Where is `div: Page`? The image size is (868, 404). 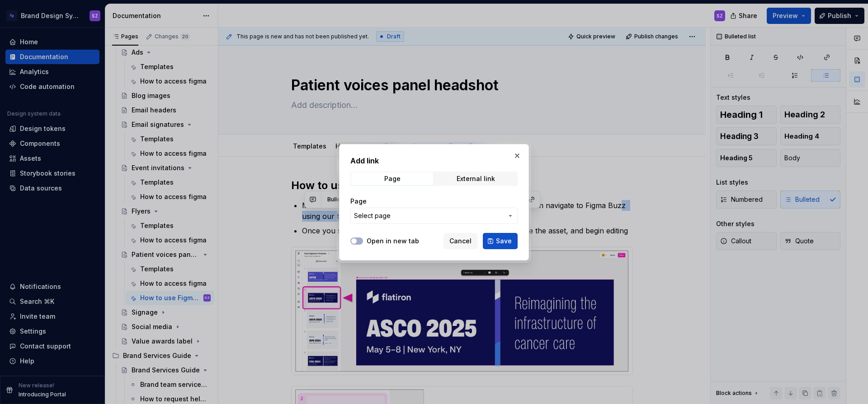 div: Page is located at coordinates (393, 179).